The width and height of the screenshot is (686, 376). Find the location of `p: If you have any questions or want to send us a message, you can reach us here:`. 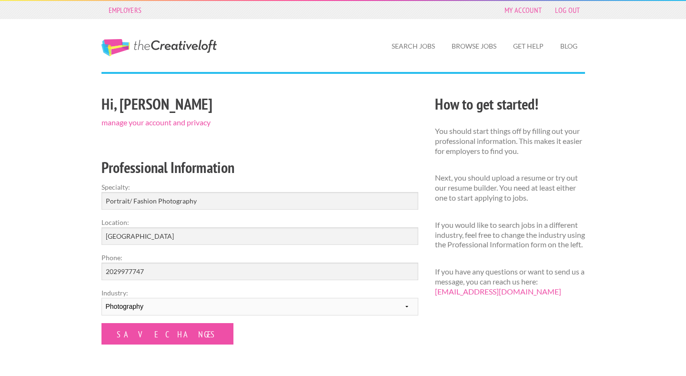

p: If you have any questions or want to send us a message, you can reach us here: is located at coordinates (510, 282).